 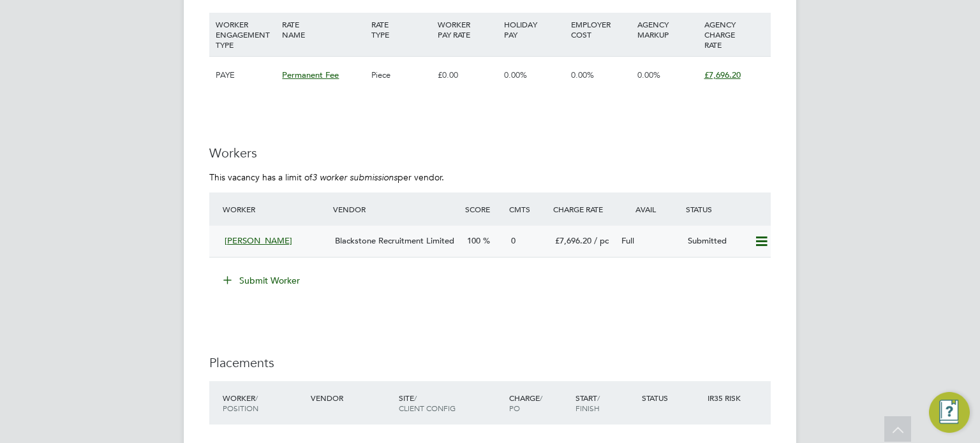 I want to click on div: IR35 Risk, so click(x=726, y=398).